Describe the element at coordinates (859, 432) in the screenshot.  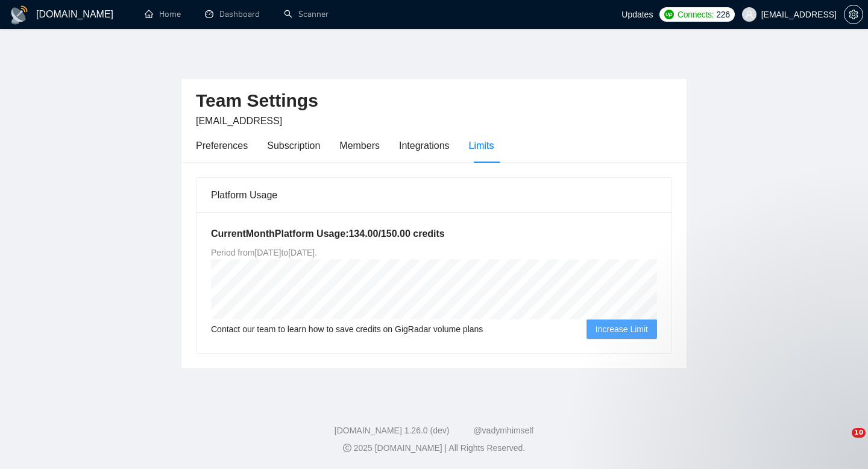
I see `span: 10` at that location.